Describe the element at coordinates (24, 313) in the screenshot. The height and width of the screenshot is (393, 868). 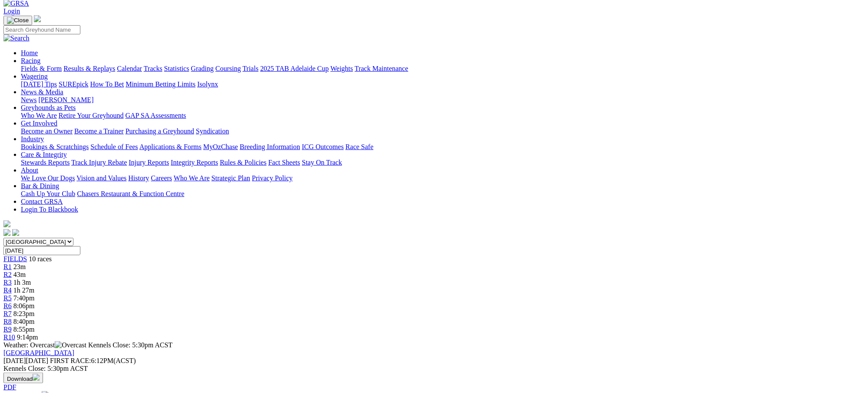
I see `span: 8:23pm` at that location.